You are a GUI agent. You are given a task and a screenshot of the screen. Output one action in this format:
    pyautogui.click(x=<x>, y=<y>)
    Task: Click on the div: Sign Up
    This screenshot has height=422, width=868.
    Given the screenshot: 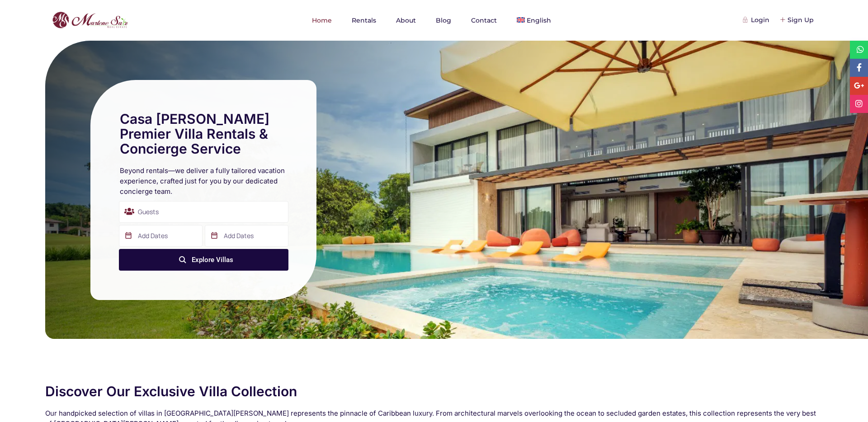 What is the action you would take?
    pyautogui.click(x=797, y=20)
    